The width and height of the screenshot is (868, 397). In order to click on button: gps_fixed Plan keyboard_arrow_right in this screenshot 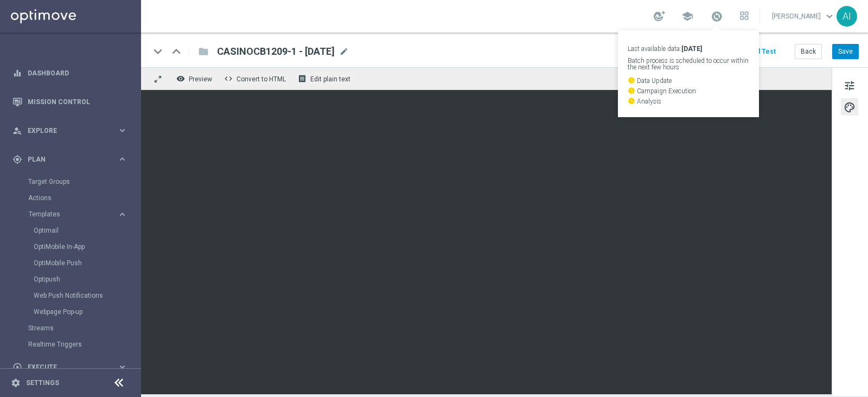, I will do `click(70, 160)`.